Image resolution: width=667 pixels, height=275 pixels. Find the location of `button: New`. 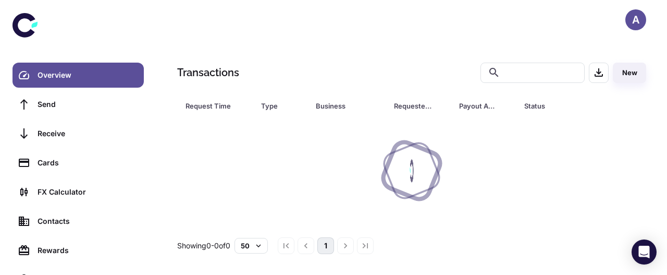

button: New is located at coordinates (630, 72).